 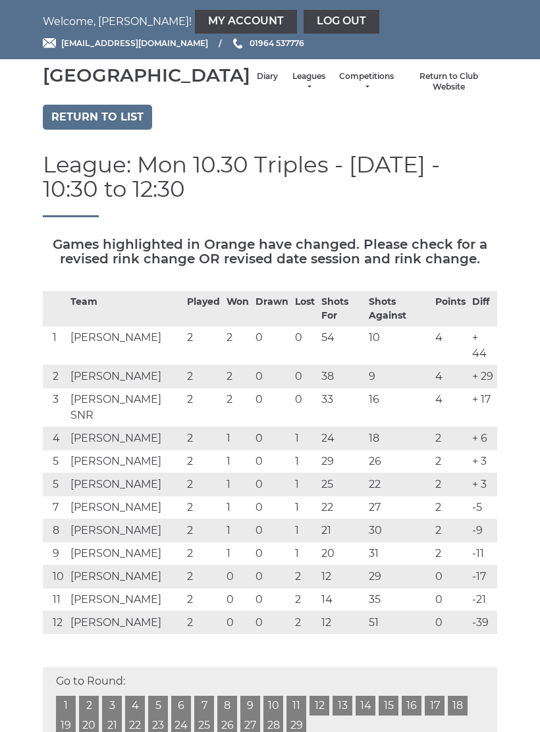 What do you see at coordinates (398, 553) in the screenshot?
I see `td: 31` at bounding box center [398, 553].